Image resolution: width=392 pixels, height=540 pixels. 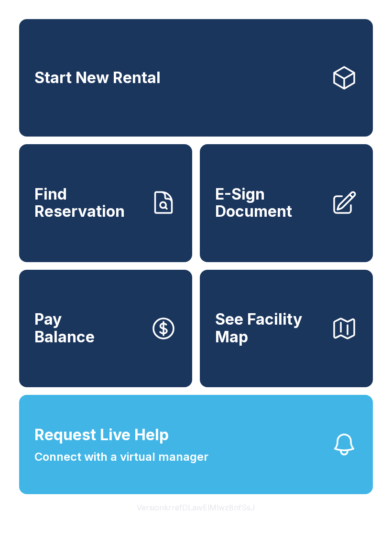 I want to click on button: VersionkrrefDLawElMlwz8nfSsJ, so click(x=196, y=508).